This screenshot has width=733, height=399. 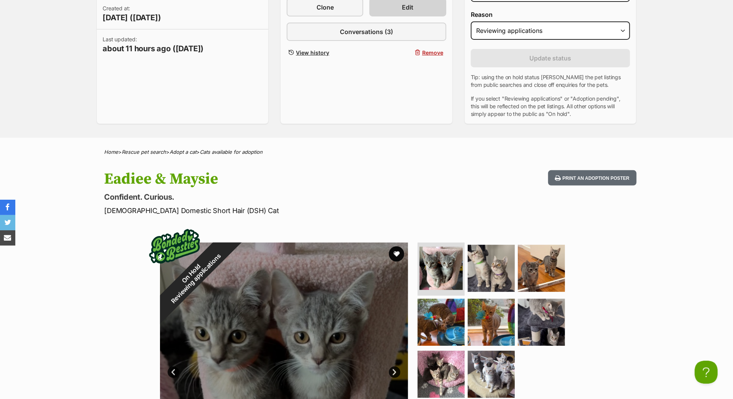 I want to click on button: favourite, so click(x=397, y=254).